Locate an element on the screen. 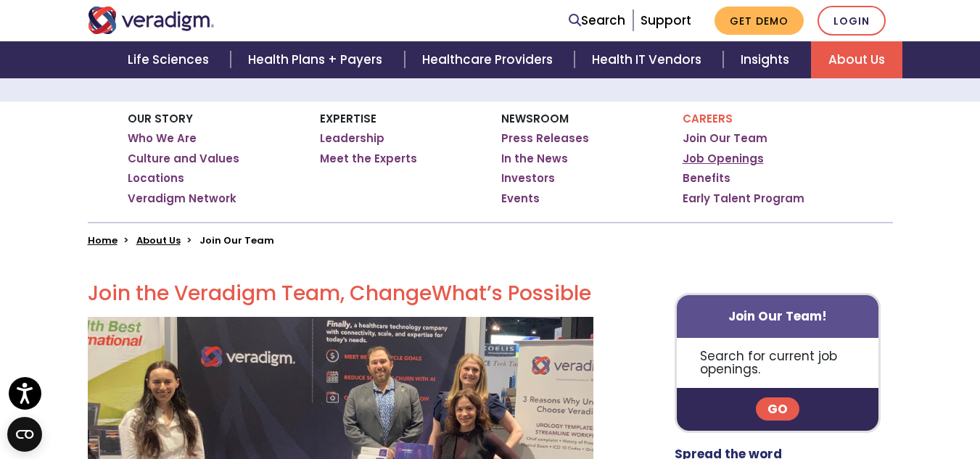 The height and width of the screenshot is (459, 980). a: Locations is located at coordinates (156, 178).